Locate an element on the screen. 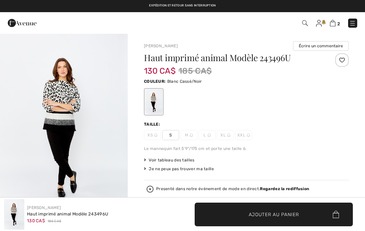  span: L is located at coordinates (207, 135).